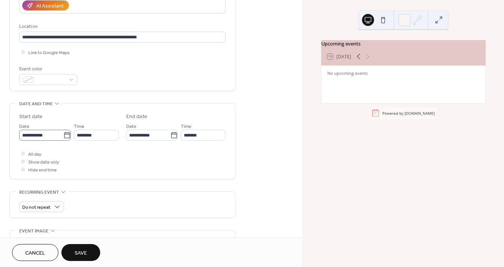  Describe the element at coordinates (35, 253) in the screenshot. I see `button: Cancel` at that location.